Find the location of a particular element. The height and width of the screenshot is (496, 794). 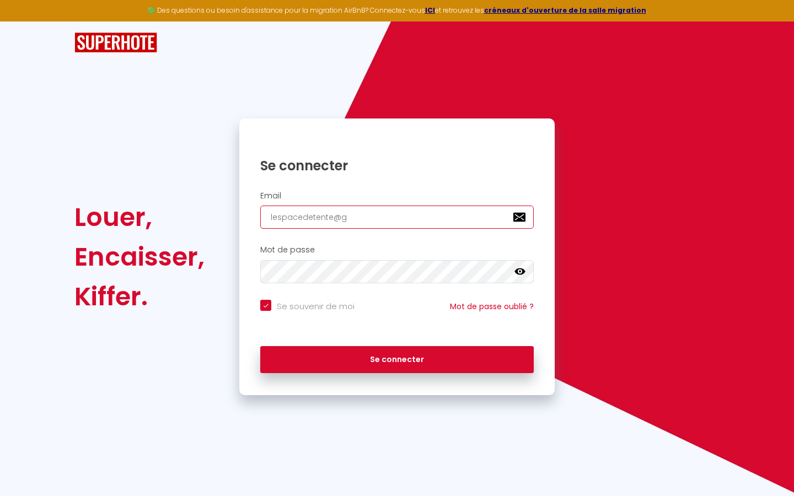

button: Ouvrir le widget de chat LiveChat is located at coordinates (25, 21).